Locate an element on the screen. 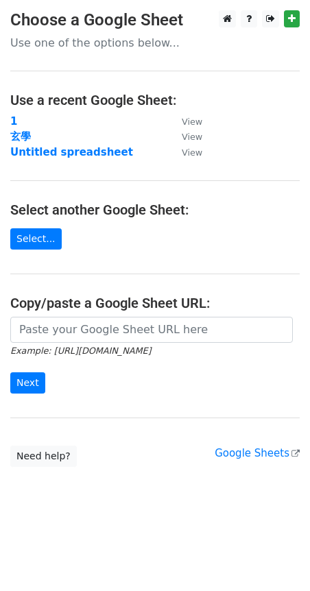  strong: Untitled spreadsheet is located at coordinates (71, 152).